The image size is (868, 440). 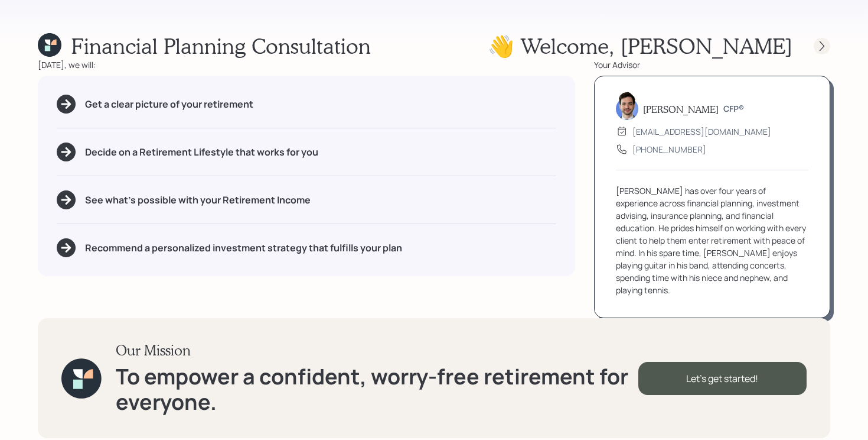 What do you see at coordinates (243, 248) in the screenshot?
I see `h5: Recommend a personalized investment strategy that fulfills your plan` at bounding box center [243, 248].